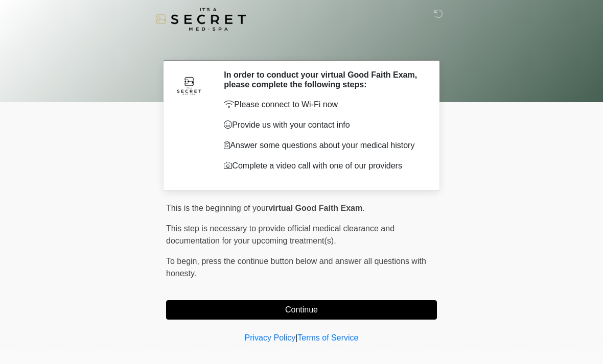 Image resolution: width=603 pixels, height=364 pixels. I want to click on span: This step is necessary to provide official medical clearance and documentation for your upcoming ..., so click(280, 234).